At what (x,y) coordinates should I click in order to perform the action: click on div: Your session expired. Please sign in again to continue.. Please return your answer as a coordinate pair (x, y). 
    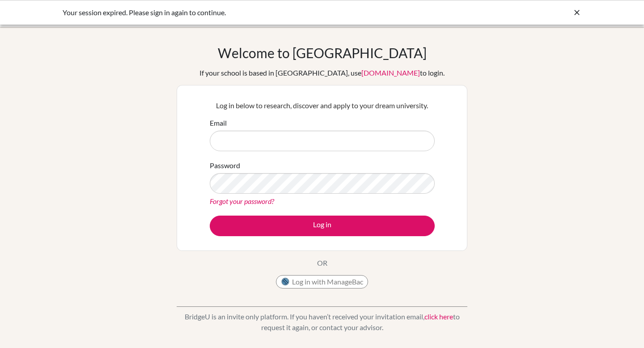
    Looking at the image, I should click on (255, 12).